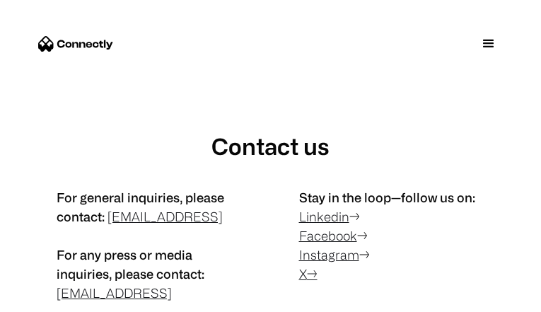 This screenshot has width=541, height=312. Describe the element at coordinates (130, 264) in the screenshot. I see `span: For any press or media inquiries, please contact:` at that location.